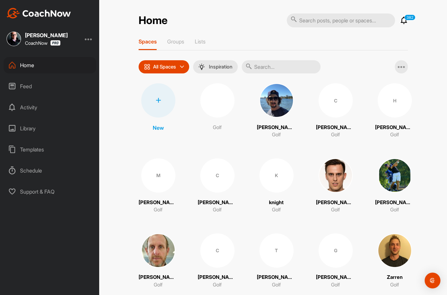  What do you see at coordinates (277, 175) in the screenshot?
I see `div: K` at bounding box center [277, 175].